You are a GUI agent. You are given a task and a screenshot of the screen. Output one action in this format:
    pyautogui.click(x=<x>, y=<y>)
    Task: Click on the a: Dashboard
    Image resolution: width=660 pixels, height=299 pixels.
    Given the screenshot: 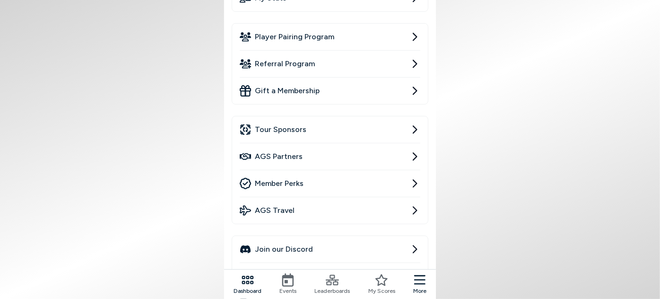 What is the action you would take?
    pyautogui.click(x=247, y=284)
    